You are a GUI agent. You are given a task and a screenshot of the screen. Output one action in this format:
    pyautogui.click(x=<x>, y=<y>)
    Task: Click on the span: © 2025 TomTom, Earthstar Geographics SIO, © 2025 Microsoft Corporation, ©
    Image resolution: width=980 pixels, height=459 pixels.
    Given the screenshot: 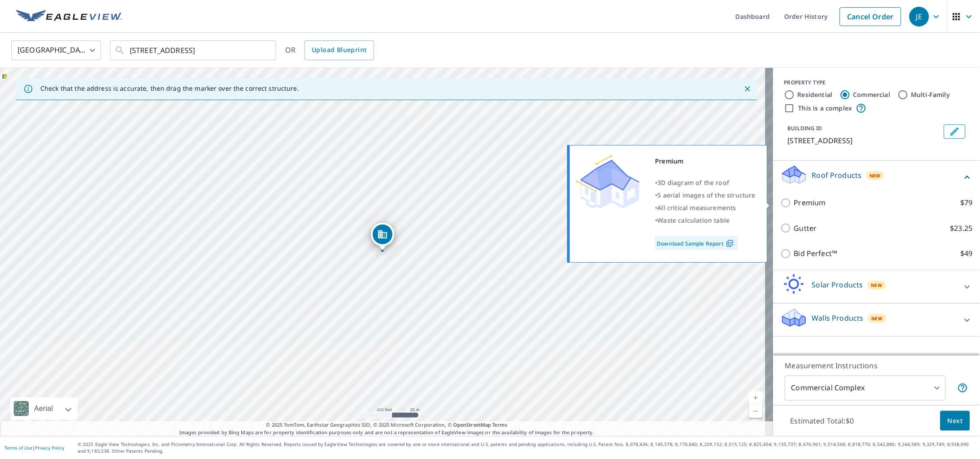 What is the action you would take?
    pyautogui.click(x=387, y=425)
    